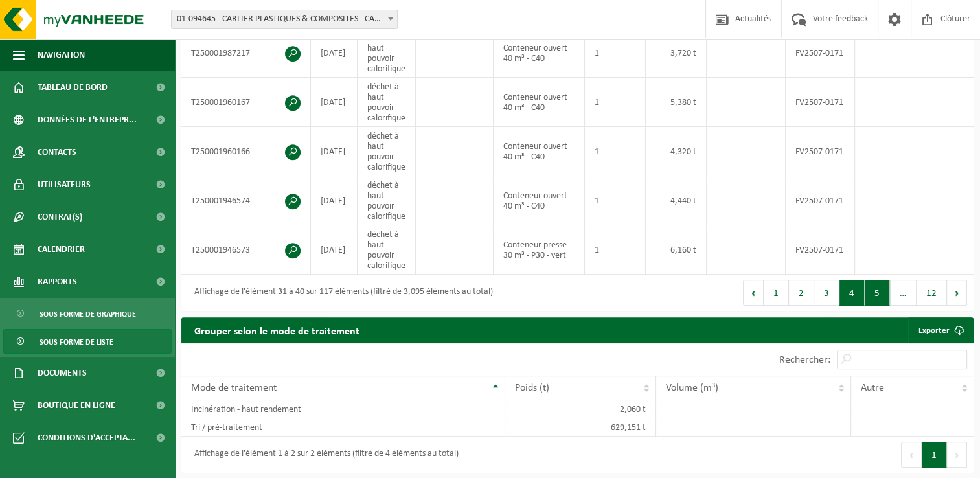  I want to click on span: 01-094645 - CARLIER PLASTIQUES & COMPOSITES - CALONNE RICOUART, so click(285, 19).